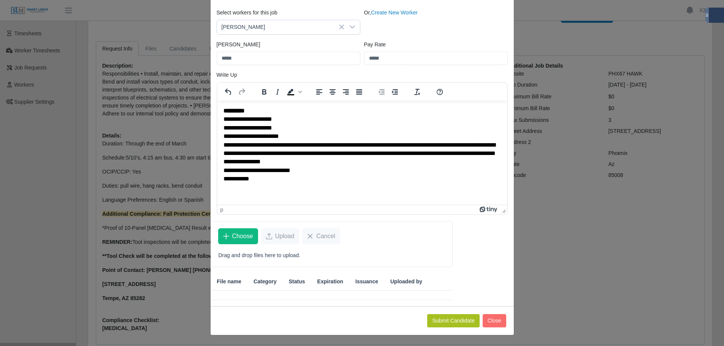 This screenshot has width=724, height=346. Describe the element at coordinates (238, 236) in the screenshot. I see `button: Choose` at that location.